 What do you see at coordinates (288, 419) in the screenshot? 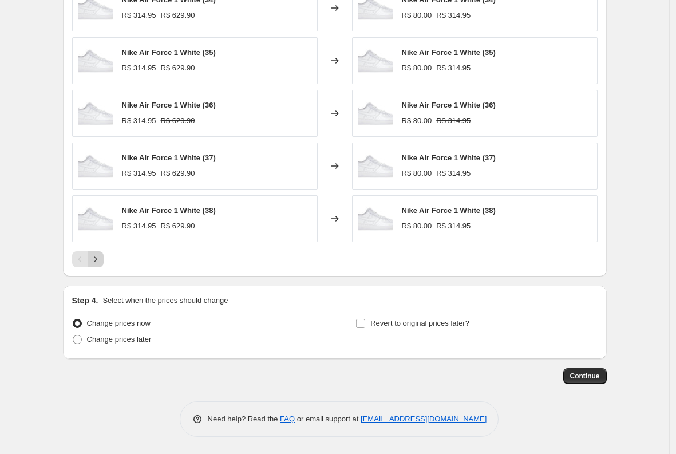
I see `a: FAQ` at bounding box center [288, 419].